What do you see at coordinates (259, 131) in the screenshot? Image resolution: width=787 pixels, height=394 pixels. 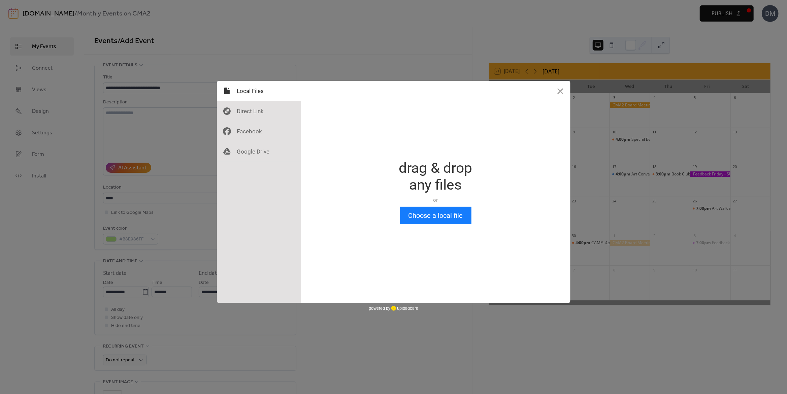 I see `div: Facebook` at bounding box center [259, 131].